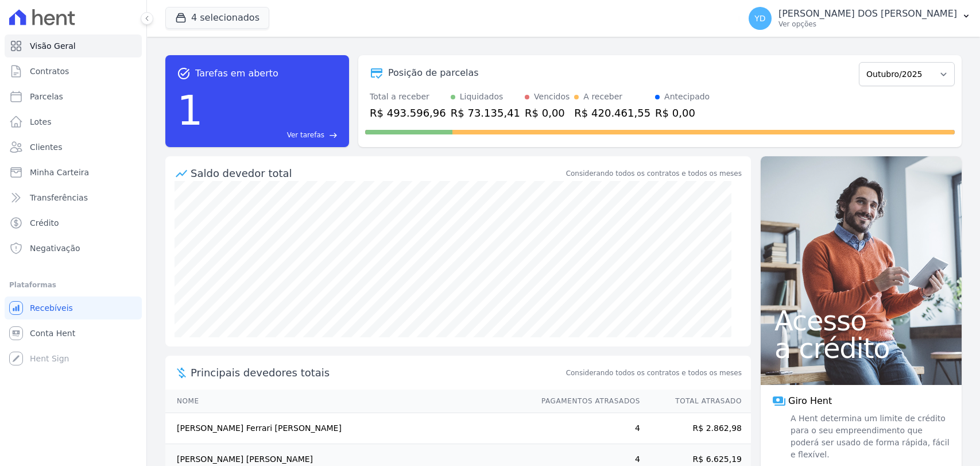 The width and height of the screenshot is (980, 466). Describe the element at coordinates (73, 46) in the screenshot. I see `a: Visão Geral` at that location.